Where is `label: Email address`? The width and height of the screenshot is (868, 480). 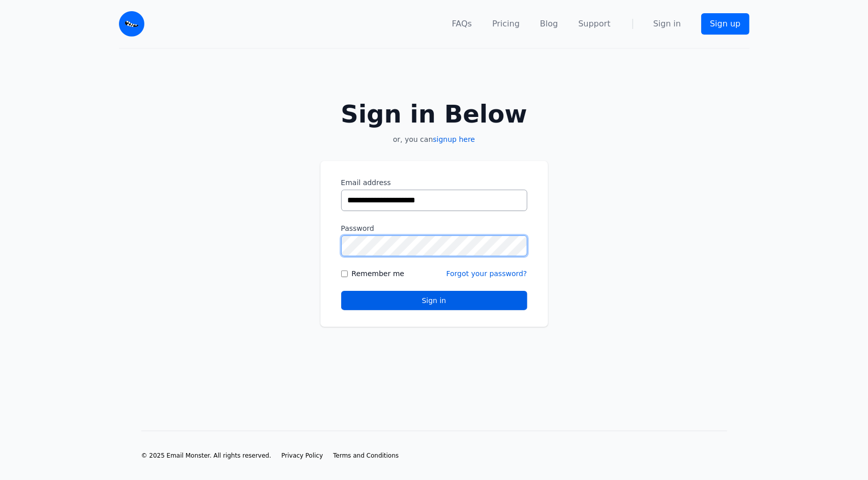
label: Email address is located at coordinates (434, 183).